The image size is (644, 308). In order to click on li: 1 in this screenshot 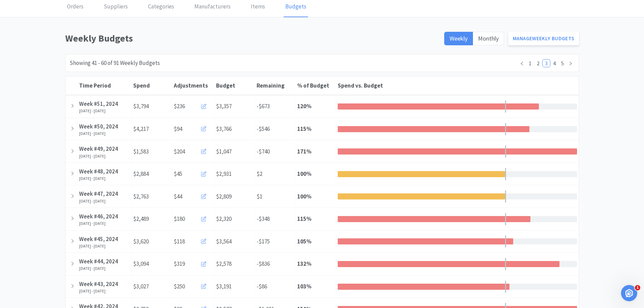, I will do `click(530, 63)`.